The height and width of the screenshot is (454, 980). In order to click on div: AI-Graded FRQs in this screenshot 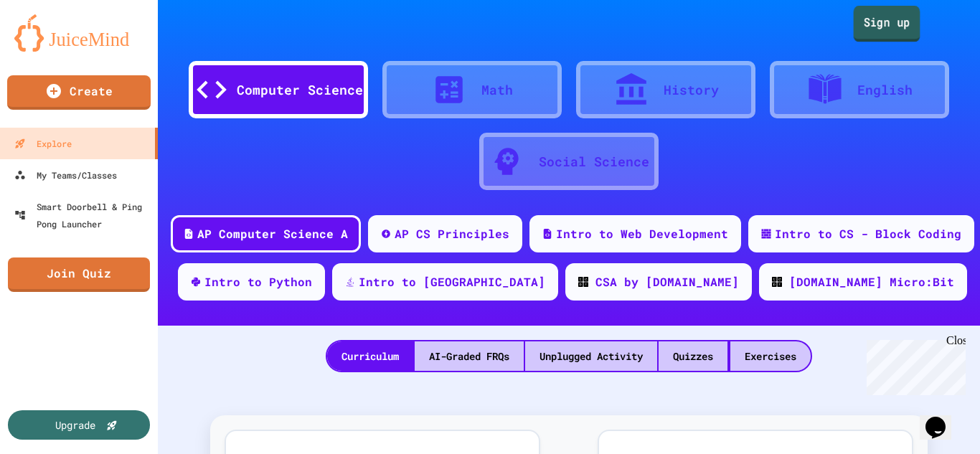, I will do `click(470, 356)`.